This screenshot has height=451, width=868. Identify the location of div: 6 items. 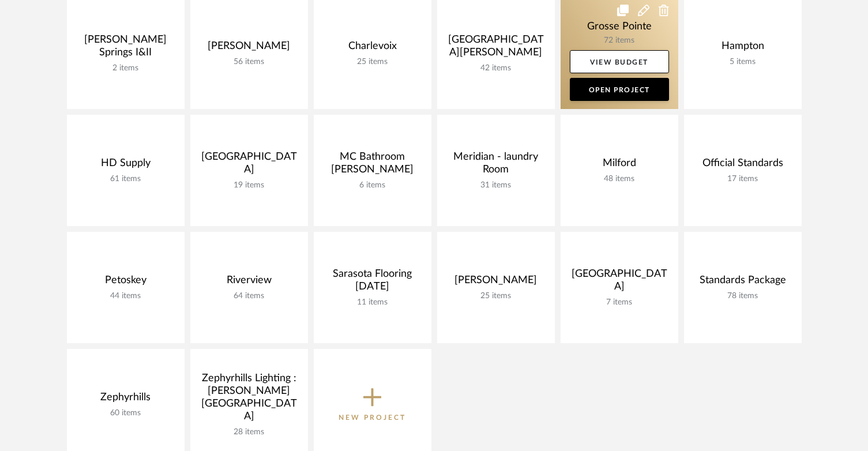
(373, 185).